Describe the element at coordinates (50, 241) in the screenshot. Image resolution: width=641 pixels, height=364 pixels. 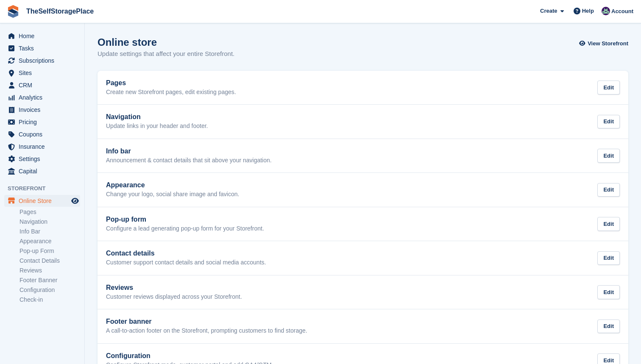
I see `a: Appearance` at that location.